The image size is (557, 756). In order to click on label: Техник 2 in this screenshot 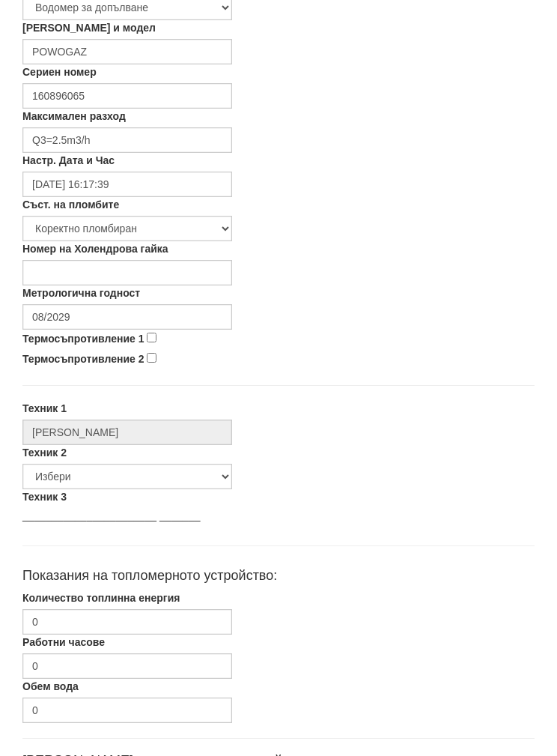, I will do `click(44, 452)`.